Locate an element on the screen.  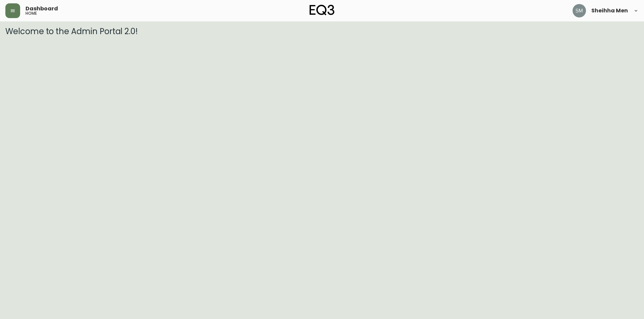
span: Sheihha Men is located at coordinates (610, 11).